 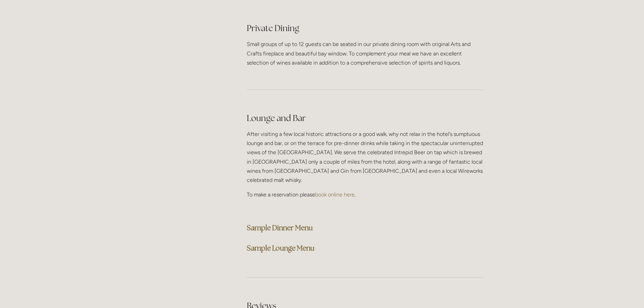 I want to click on strong: Sample Dinner Menu, so click(x=279, y=228).